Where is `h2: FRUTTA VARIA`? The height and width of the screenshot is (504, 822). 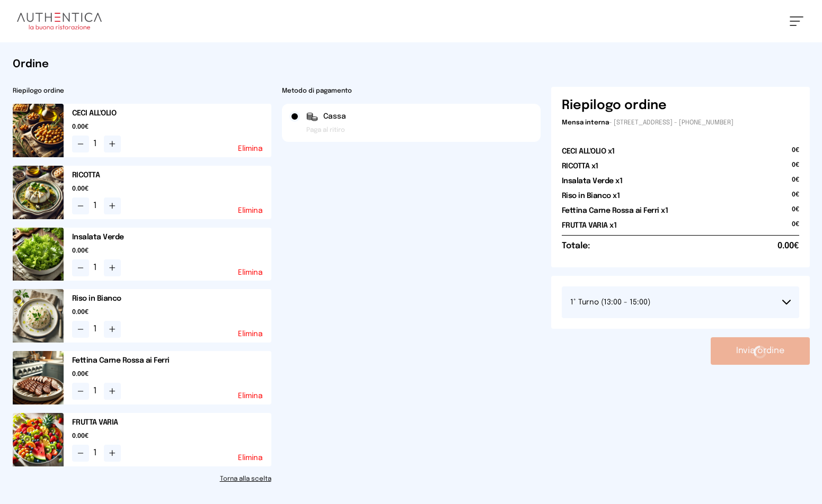 h2: FRUTTA VARIA is located at coordinates (172, 422).